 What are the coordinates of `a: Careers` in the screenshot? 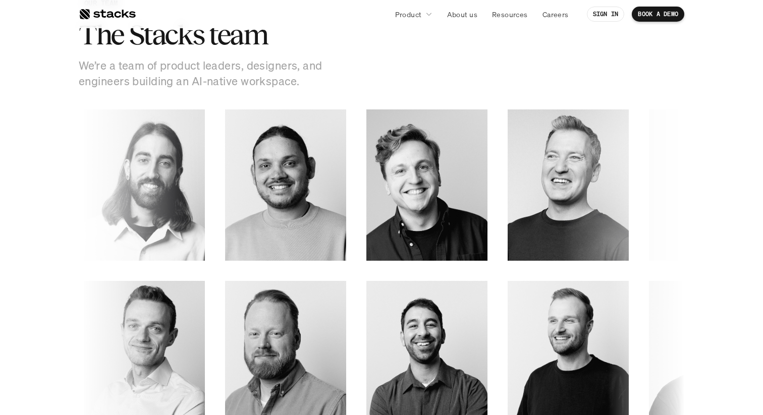 It's located at (556, 14).